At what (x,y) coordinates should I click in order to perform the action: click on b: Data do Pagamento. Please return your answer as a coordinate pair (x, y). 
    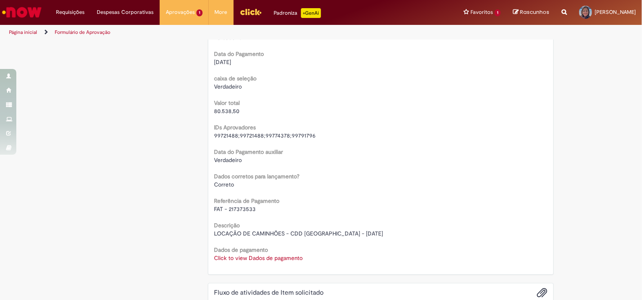
    Looking at the image, I should click on (239, 54).